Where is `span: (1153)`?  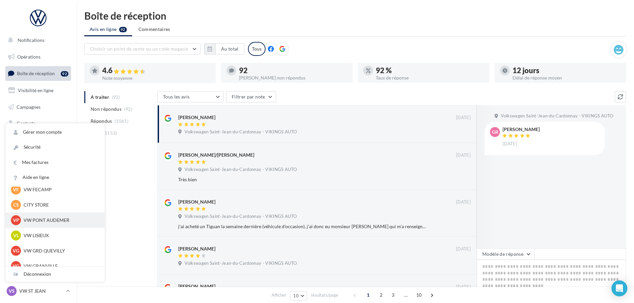 span: (1153) is located at coordinates (110, 133).